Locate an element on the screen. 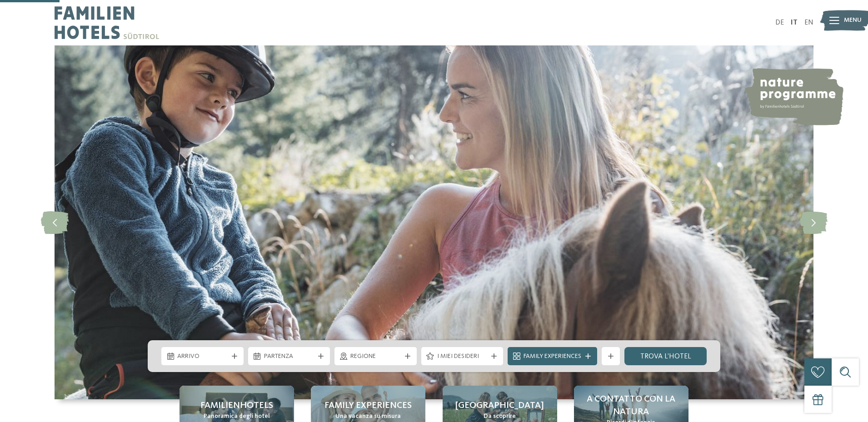 Image resolution: width=868 pixels, height=422 pixels. img: Family hotel Alto Adige: the happy family places! is located at coordinates (434, 222).